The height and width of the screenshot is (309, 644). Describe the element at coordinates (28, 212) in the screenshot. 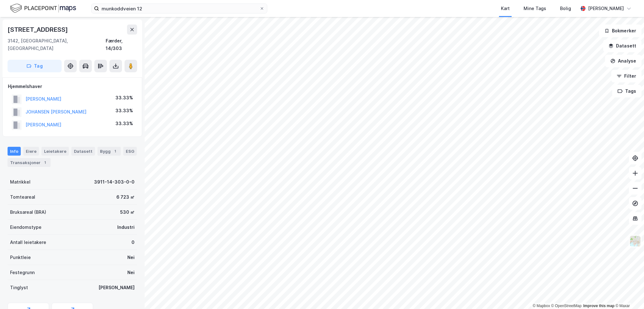

I see `div: Bruksareal (BRA)` at that location.